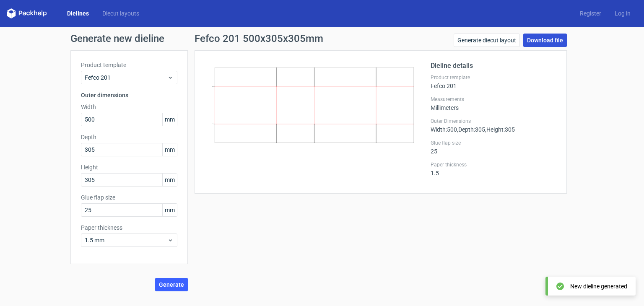 This screenshot has width=644, height=306. Describe the element at coordinates (129, 95) in the screenshot. I see `h3: Outer dimensions` at that location.